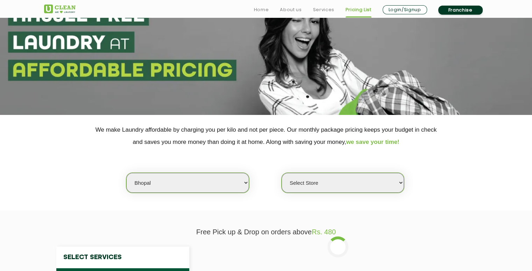 This screenshot has width=532, height=271. Describe the element at coordinates (405, 10) in the screenshot. I see `a: Login/Signup` at that location.